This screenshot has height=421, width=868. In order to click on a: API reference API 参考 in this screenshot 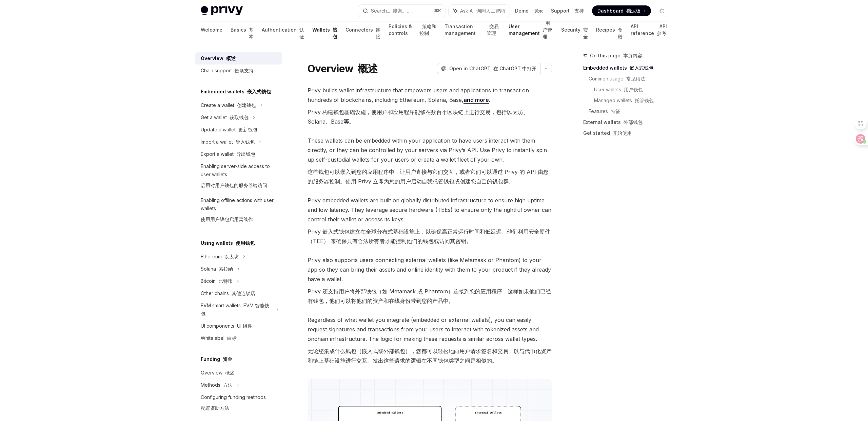, I will do `click(649, 30)`.